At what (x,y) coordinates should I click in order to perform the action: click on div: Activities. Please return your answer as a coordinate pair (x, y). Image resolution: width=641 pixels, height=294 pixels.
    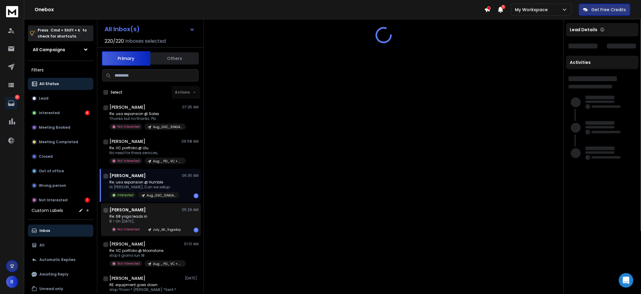
    Looking at the image, I should click on (603, 62).